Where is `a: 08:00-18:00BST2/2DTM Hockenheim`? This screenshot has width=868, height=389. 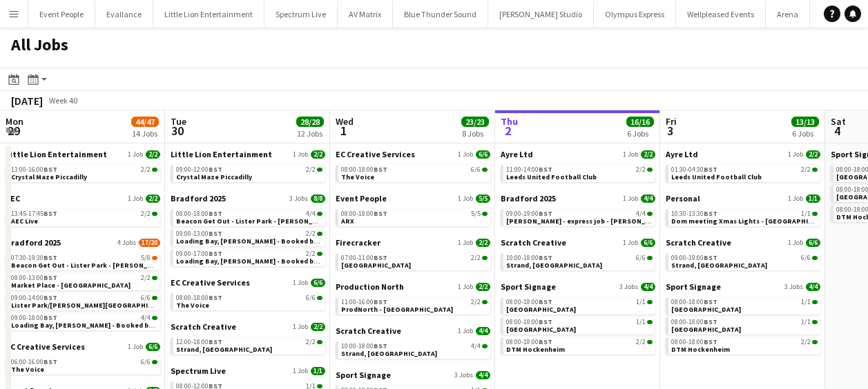 a: 08:00-18:00BST2/2DTM Hockenheim is located at coordinates (744, 345).